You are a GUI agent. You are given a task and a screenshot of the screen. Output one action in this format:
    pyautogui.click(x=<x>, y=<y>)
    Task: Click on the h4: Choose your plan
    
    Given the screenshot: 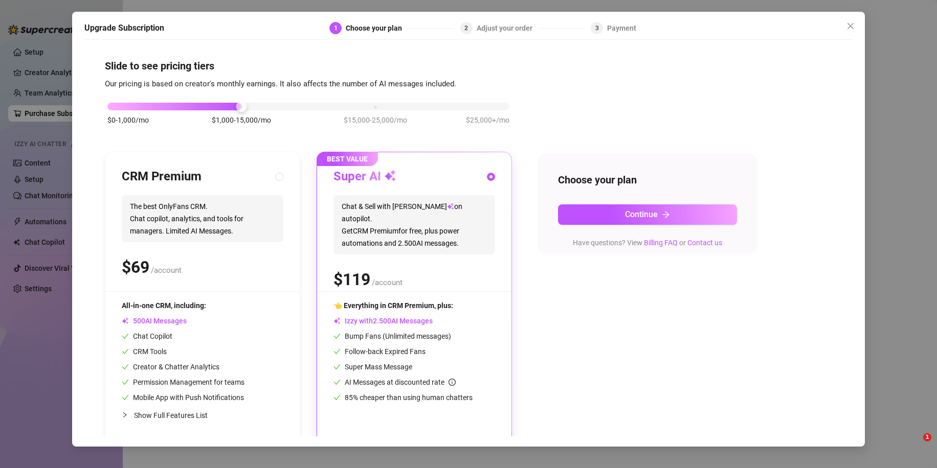 What is the action you would take?
    pyautogui.click(x=647, y=180)
    